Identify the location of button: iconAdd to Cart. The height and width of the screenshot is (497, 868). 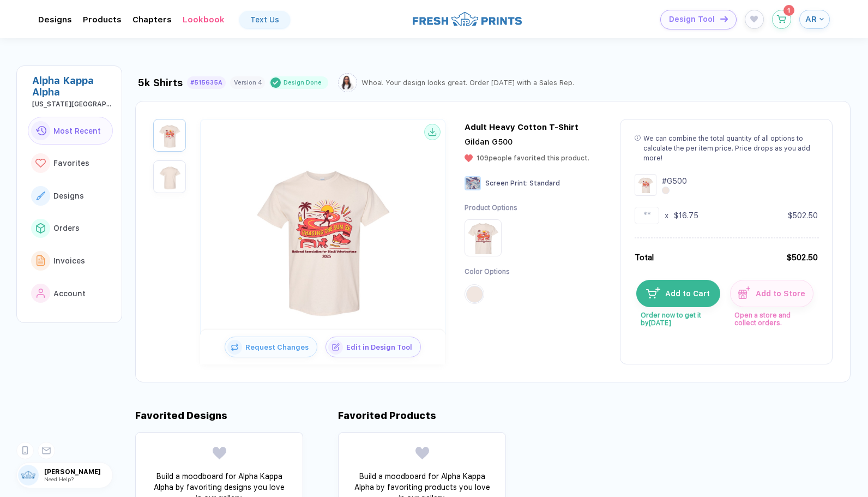
(678, 294).